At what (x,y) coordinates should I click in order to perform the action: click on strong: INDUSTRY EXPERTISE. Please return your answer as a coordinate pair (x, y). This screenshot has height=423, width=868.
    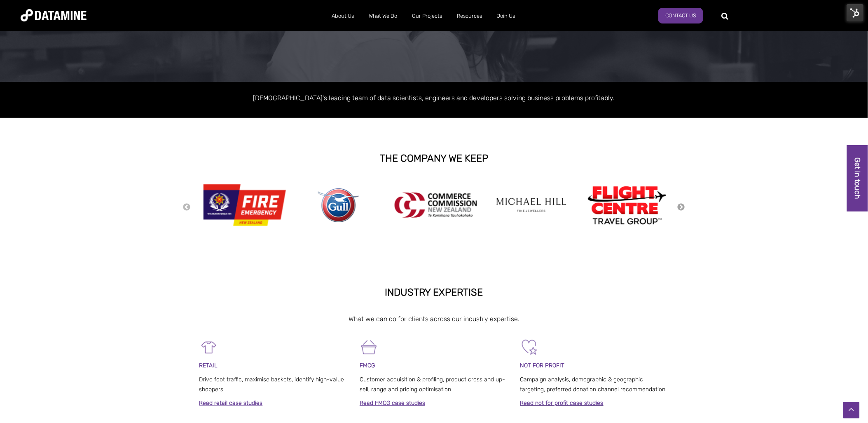
    Looking at the image, I should click on (434, 292).